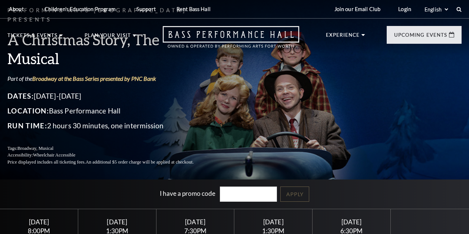 This screenshot has width=469, height=234. I want to click on p: 2 hours 30 minutes, one intermission, so click(109, 126).